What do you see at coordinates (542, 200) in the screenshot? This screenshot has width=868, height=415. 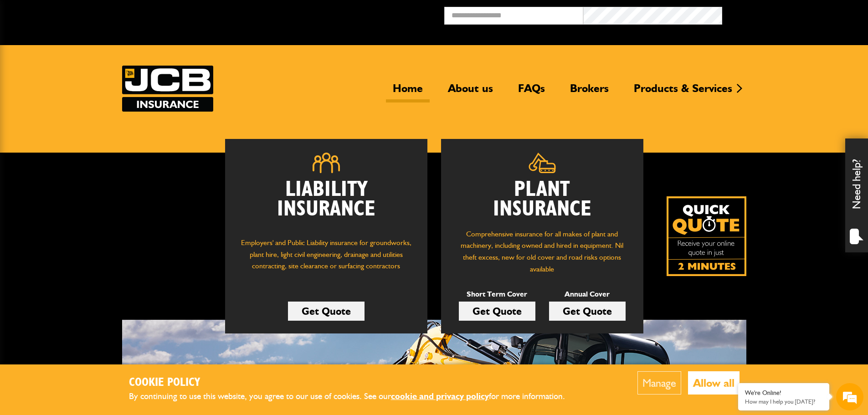 I see `h2: Plant Insurance` at bounding box center [542, 200].